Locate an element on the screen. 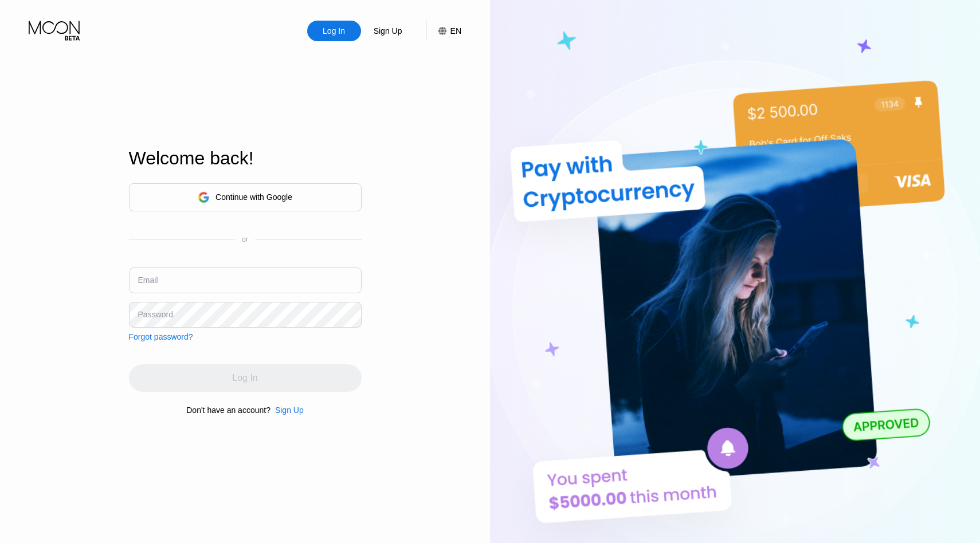 The width and height of the screenshot is (980, 543). div: Email is located at coordinates (148, 280).